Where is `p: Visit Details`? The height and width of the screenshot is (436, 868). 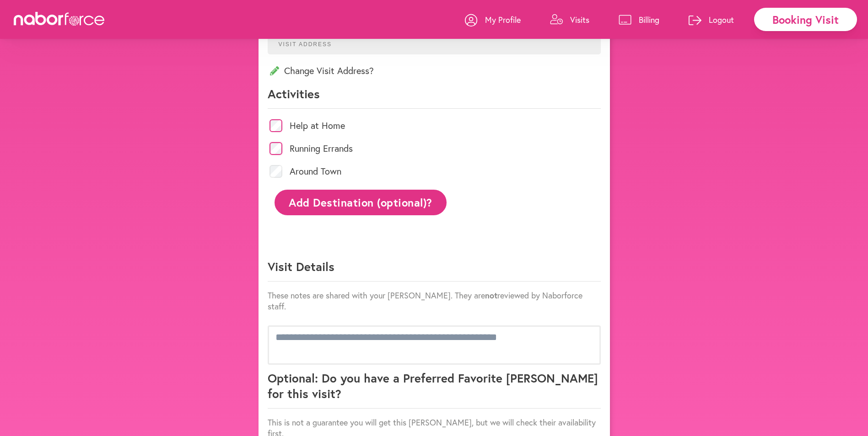 p: Visit Details is located at coordinates (434, 270).